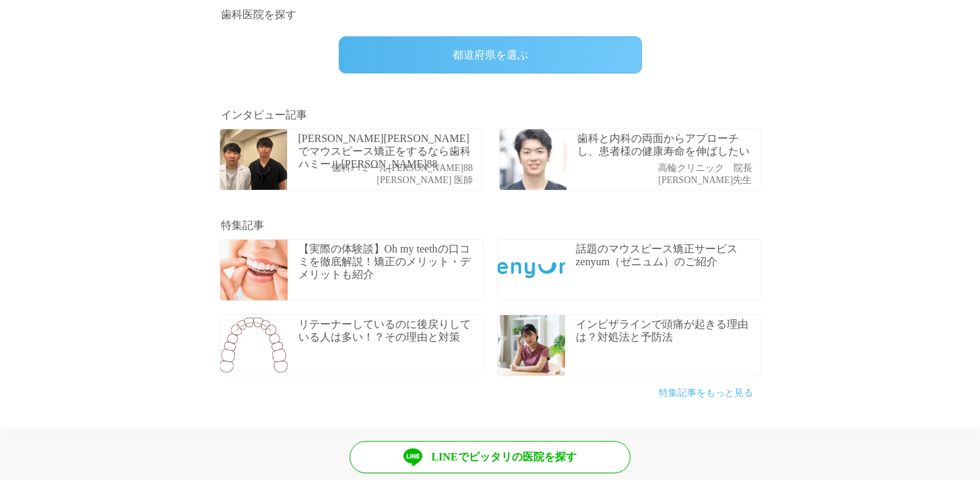  What do you see at coordinates (490, 457) in the screenshot?
I see `a: LINEでピッタリの医院を探す` at bounding box center [490, 457].